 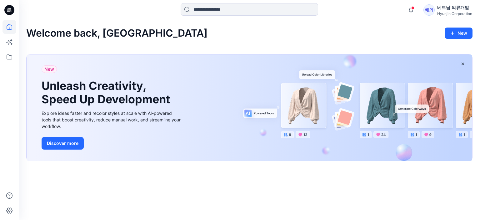 I want to click on a: Discover more, so click(x=112, y=143).